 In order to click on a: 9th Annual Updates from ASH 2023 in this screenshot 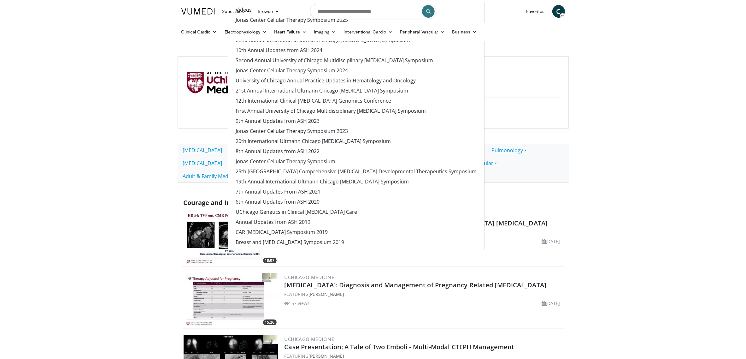, I will do `click(356, 121)`.